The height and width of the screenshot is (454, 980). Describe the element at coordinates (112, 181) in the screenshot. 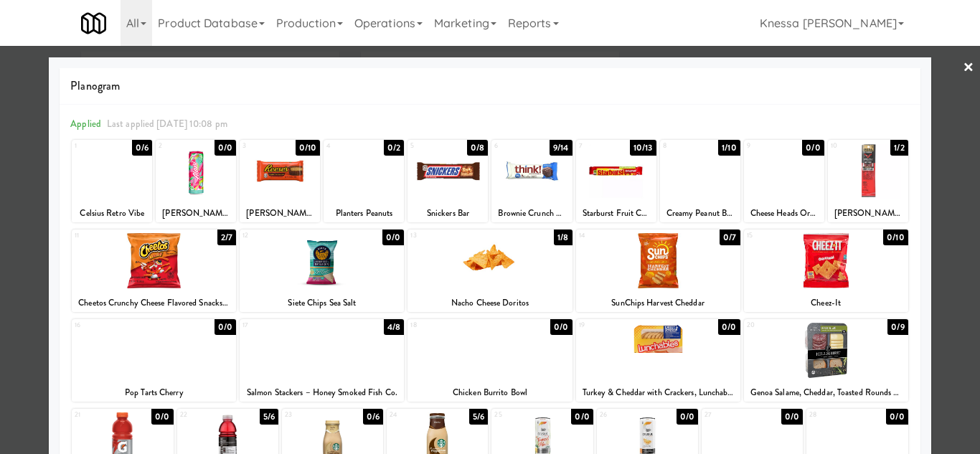

I see `div: 10/6Celsius Retro Vibe` at that location.